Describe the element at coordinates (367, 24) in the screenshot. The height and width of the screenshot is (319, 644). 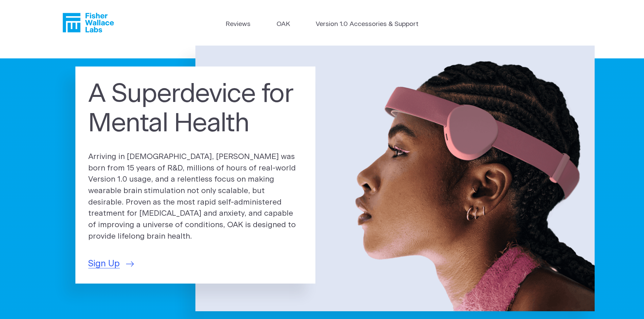
I see `a: Version 1.0 Accessories & Support` at that location.